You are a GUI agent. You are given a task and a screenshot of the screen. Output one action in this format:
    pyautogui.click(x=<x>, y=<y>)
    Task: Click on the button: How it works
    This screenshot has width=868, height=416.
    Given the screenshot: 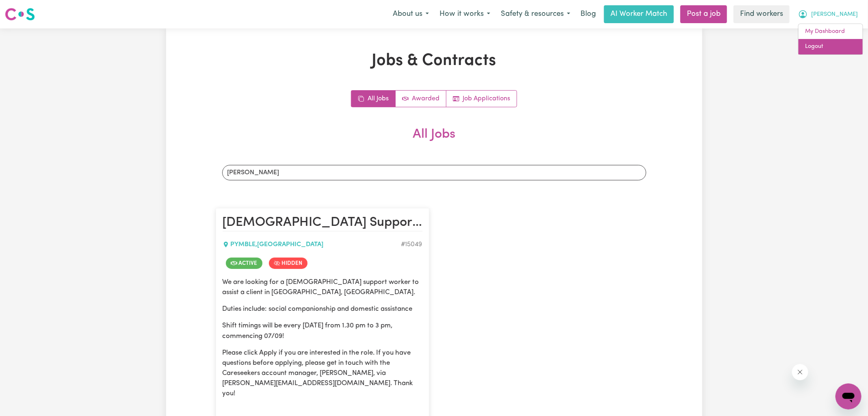 What is the action you would take?
    pyautogui.click(x=464, y=14)
    